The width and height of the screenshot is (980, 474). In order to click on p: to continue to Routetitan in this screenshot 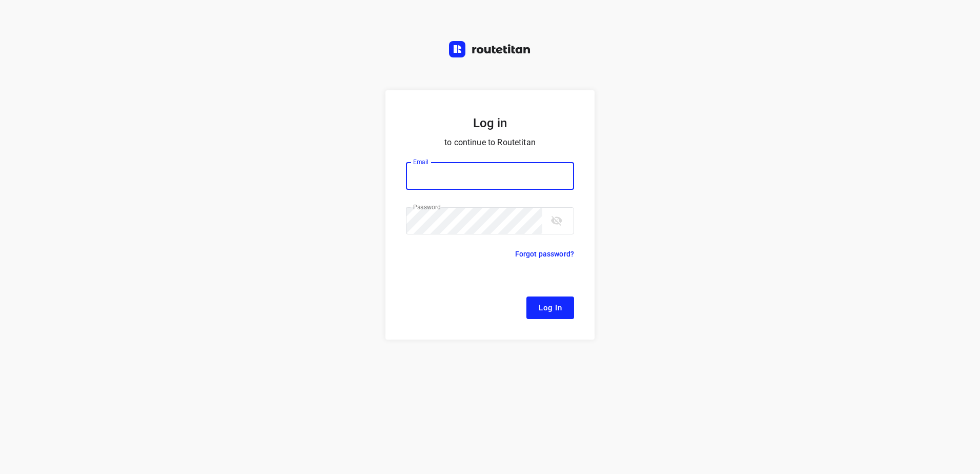, I will do `click(490, 142)`.